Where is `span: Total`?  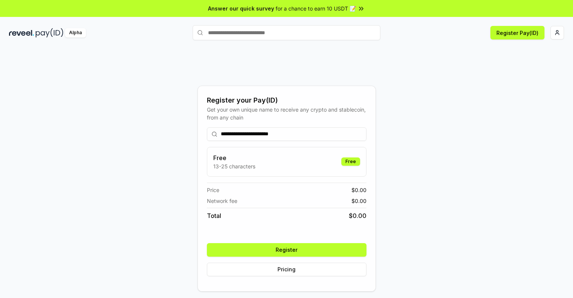
span: Total is located at coordinates (214, 215).